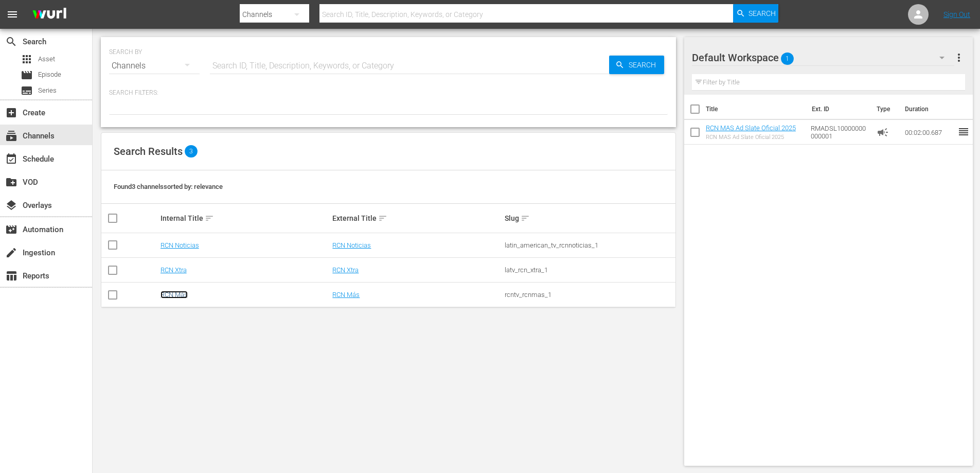 This screenshot has height=473, width=980. I want to click on span: Schedule, so click(12, 159).